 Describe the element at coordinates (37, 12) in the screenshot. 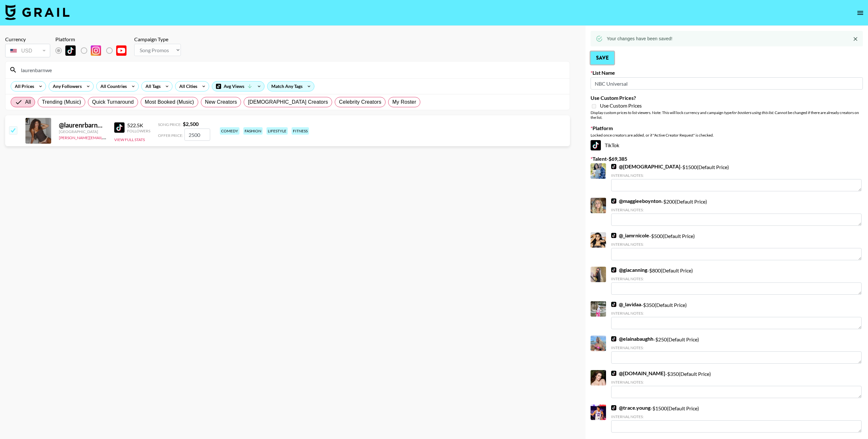

I see `img: Grail Talent` at that location.